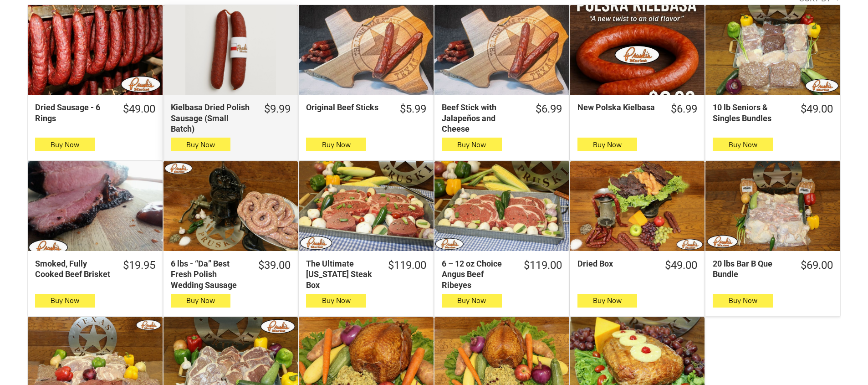 The image size is (868, 385). Describe the element at coordinates (502, 206) in the screenshot. I see `a: 6 – 12 oz Choice Angus Beef Ribeyes` at that location.